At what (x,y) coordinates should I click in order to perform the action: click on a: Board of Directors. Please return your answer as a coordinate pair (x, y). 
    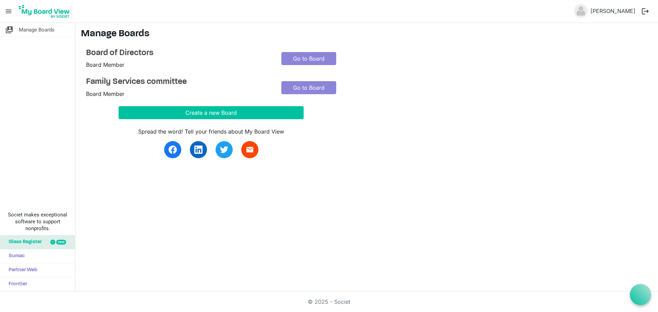
    Looking at the image, I should click on (179, 53).